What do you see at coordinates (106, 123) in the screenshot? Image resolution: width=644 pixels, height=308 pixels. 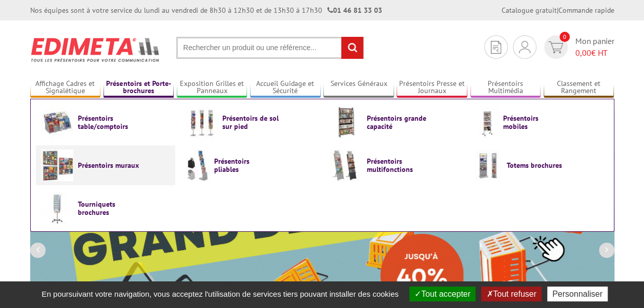 I see `a: Présentoirs table/comptoirs` at bounding box center [106, 123].